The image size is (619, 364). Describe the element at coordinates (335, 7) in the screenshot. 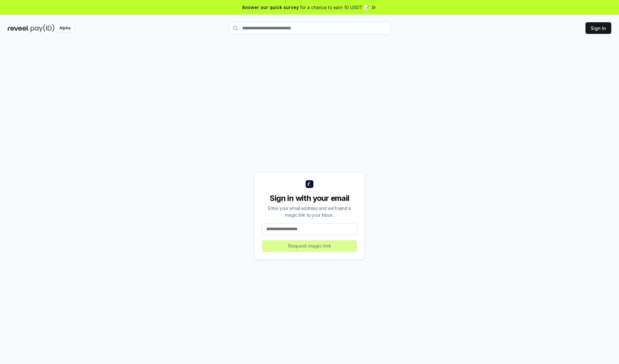

I see `span: for a chance to earn 10 USDT 📝` at that location.